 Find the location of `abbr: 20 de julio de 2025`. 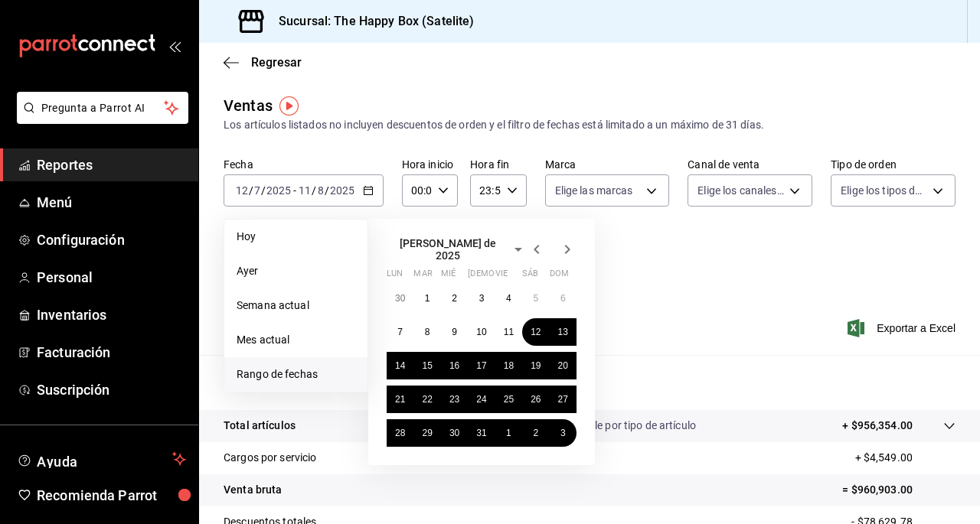

abbr: 20 de julio de 2025 is located at coordinates (563, 366).